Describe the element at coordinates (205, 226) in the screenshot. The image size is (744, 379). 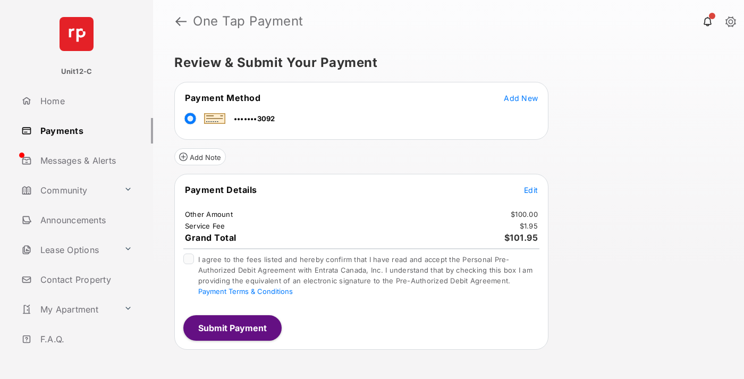
I see `td: Service Fee` at that location.